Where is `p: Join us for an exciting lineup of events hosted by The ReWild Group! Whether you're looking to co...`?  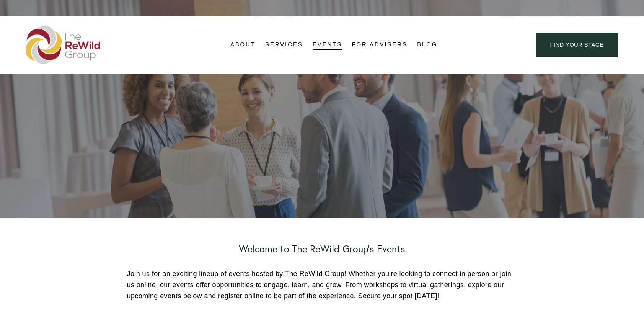 p: Join us for an exciting lineup of events hosted by The ReWild Group! Whether you're looking to co... is located at coordinates (322, 285).